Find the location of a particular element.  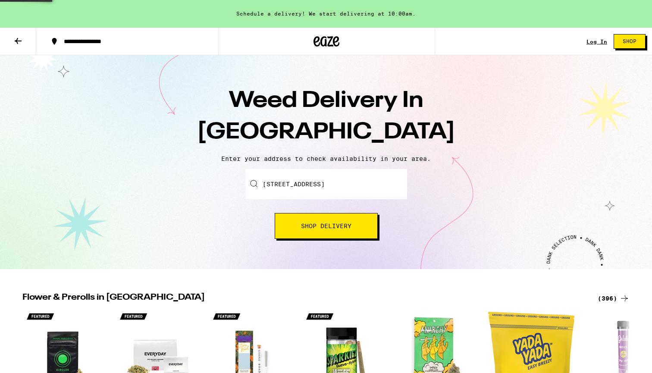

span: Shop is located at coordinates (630, 41).